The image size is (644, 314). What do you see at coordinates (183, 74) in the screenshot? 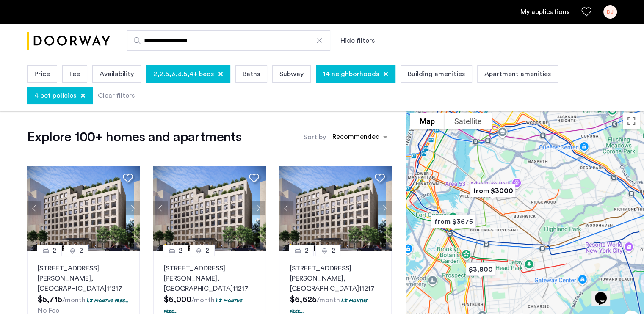
I see `span: 2,2.5,3,3.5,4+ beds` at bounding box center [183, 74].